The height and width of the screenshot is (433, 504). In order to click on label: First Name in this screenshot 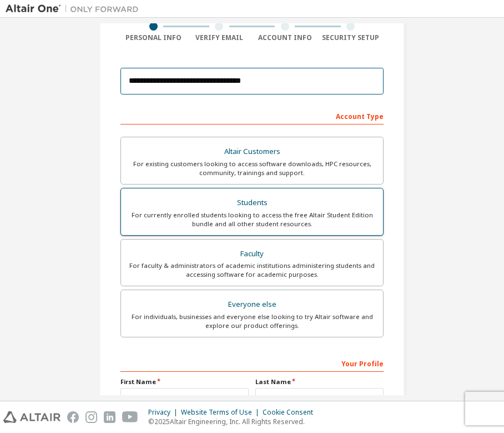, I will do `click(184, 382)`.